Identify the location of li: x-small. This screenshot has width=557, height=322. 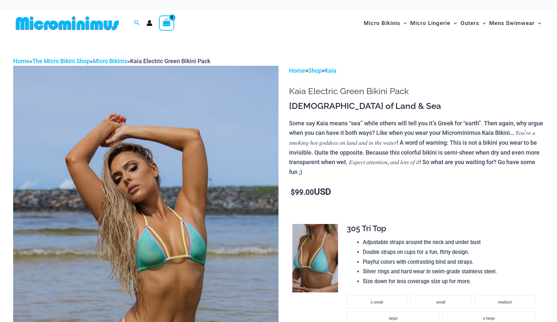
(377, 302).